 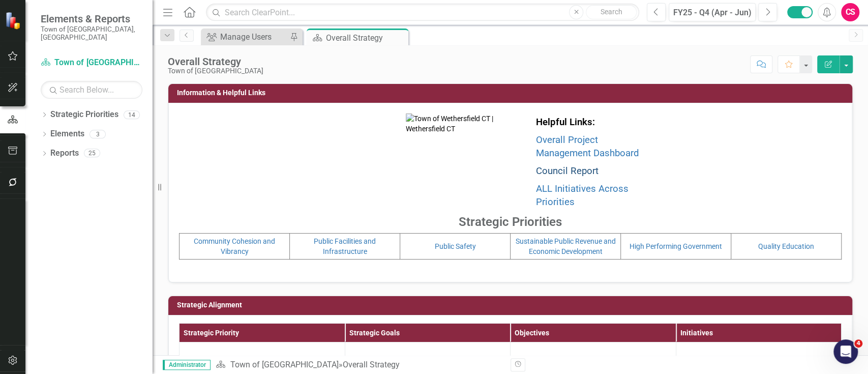 What do you see at coordinates (512, 305) in the screenshot?
I see `h3: Strategic Alignment` at bounding box center [512, 305].